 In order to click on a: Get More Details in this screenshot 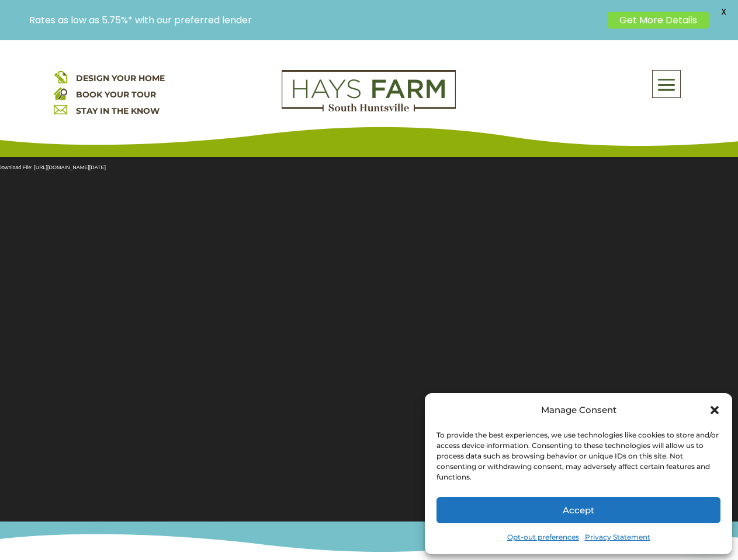, I will do `click(658, 19)`.